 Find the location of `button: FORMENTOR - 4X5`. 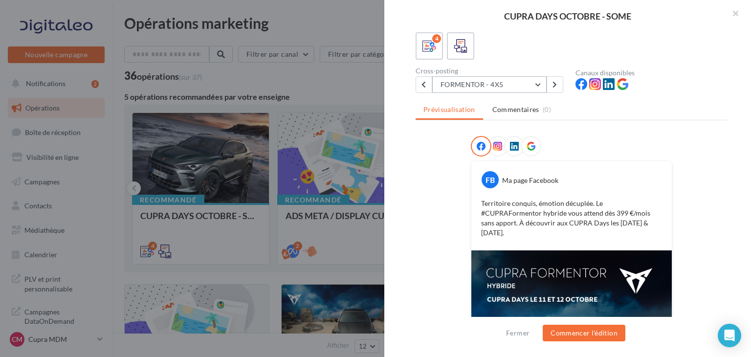

button: FORMENTOR - 4X5 is located at coordinates (489, 85).